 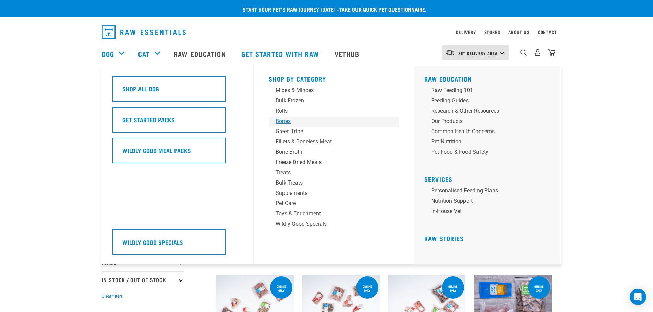 What do you see at coordinates (329, 224) in the screenshot?
I see `div: Wildly Good Specials` at bounding box center [329, 224].